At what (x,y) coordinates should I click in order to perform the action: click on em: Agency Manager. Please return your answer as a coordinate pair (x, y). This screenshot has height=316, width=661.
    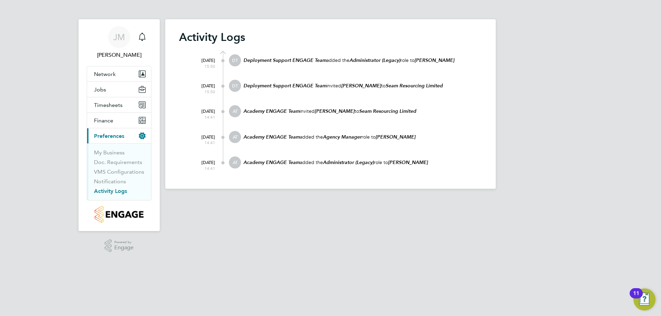
    Looking at the image, I should click on (342, 137).